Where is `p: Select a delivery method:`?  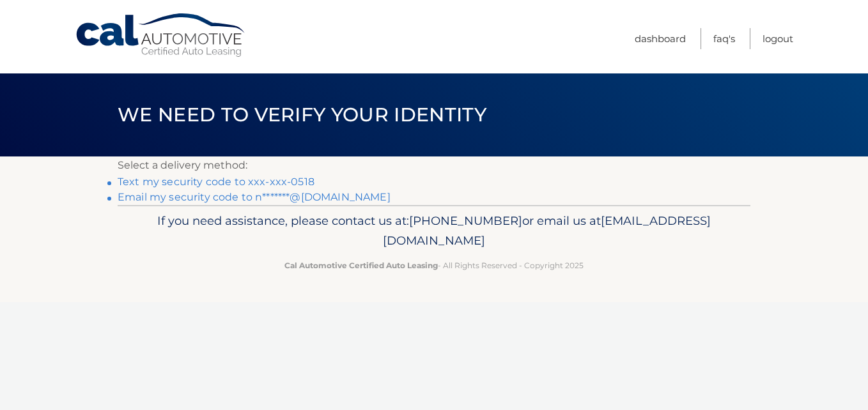
p: Select a delivery method: is located at coordinates (434, 166).